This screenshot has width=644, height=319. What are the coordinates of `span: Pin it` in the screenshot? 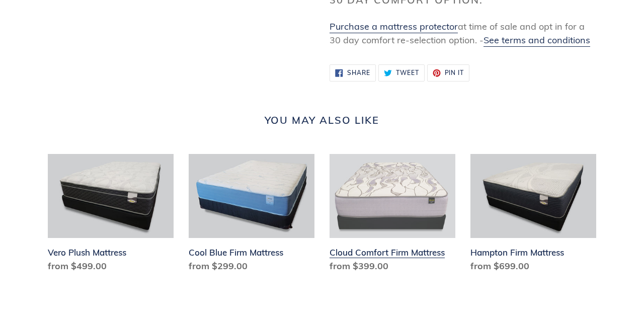 It's located at (454, 73).